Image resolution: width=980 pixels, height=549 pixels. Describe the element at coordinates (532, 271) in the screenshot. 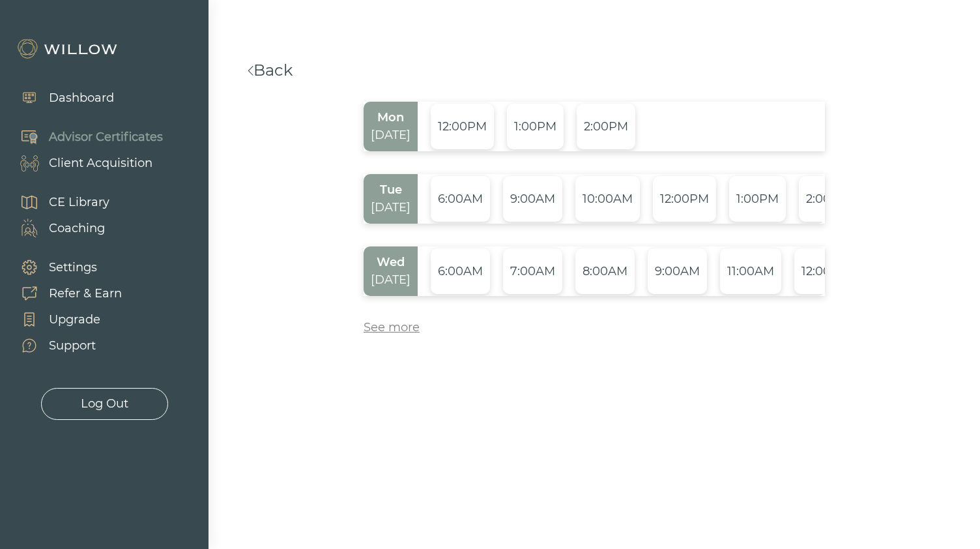

I see `div: 7:00AM` at that location.